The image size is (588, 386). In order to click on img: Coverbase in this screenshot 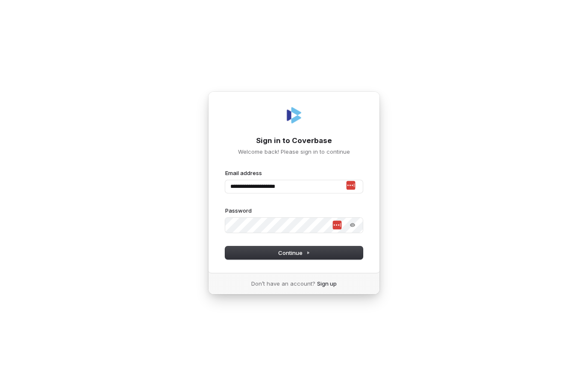, I will do `click(294, 115)`.